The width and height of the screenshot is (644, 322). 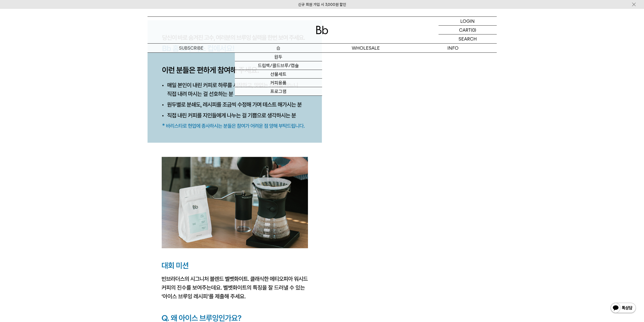 I want to click on a: 숍, so click(x=278, y=48).